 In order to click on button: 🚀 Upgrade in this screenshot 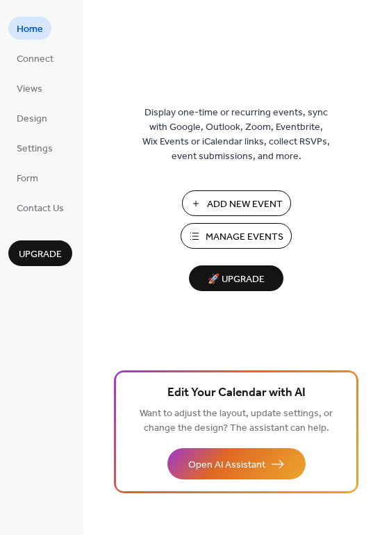, I will do `click(236, 278)`.